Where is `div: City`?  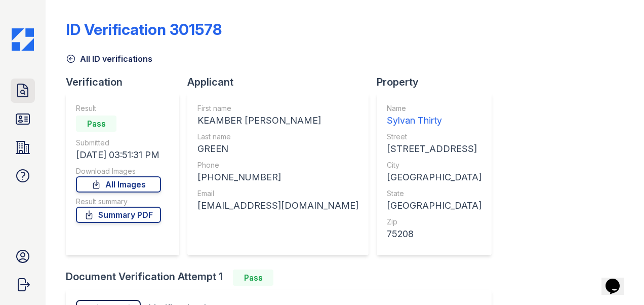 div: City is located at coordinates (434, 166).